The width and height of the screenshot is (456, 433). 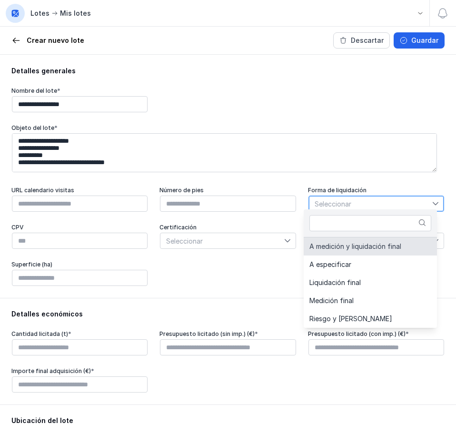 I want to click on div: Presupuesto licitado (con imp.) (€), so click(x=376, y=334).